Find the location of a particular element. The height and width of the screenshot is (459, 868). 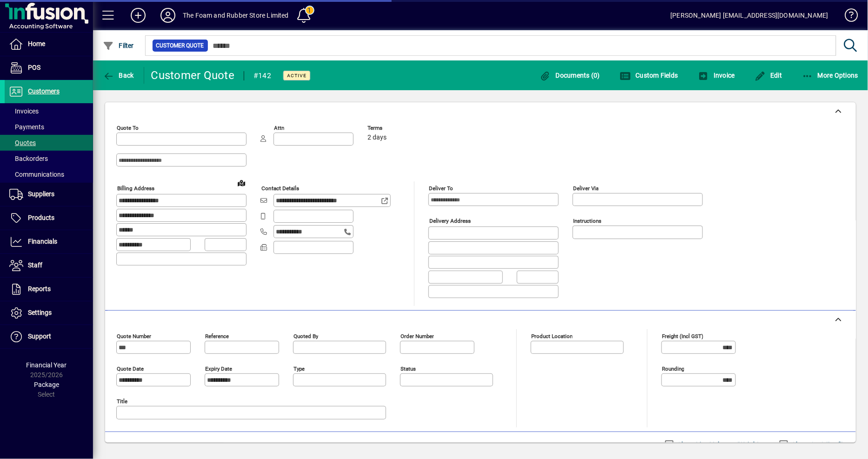

span: Financial Year is located at coordinates (47, 365).